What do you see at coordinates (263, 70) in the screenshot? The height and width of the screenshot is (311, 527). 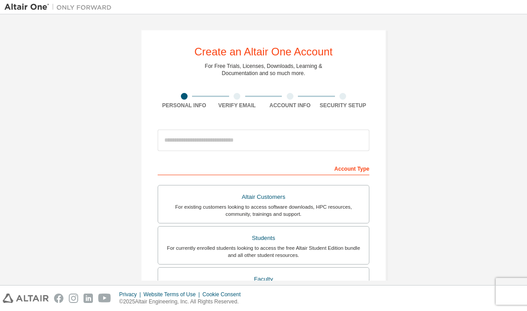 I see `div: For Free Trials, Licenses, Downloads, Learning & Documentation and so much more.` at bounding box center [263, 70].